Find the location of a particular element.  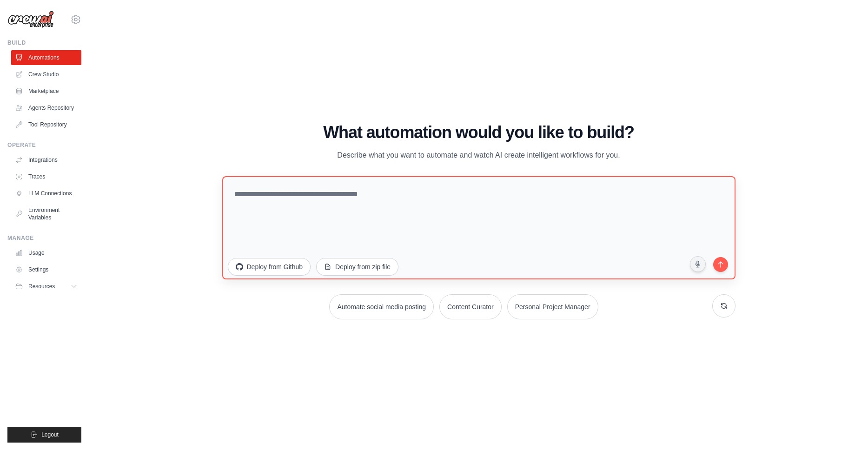

a: Automations is located at coordinates (46, 57).